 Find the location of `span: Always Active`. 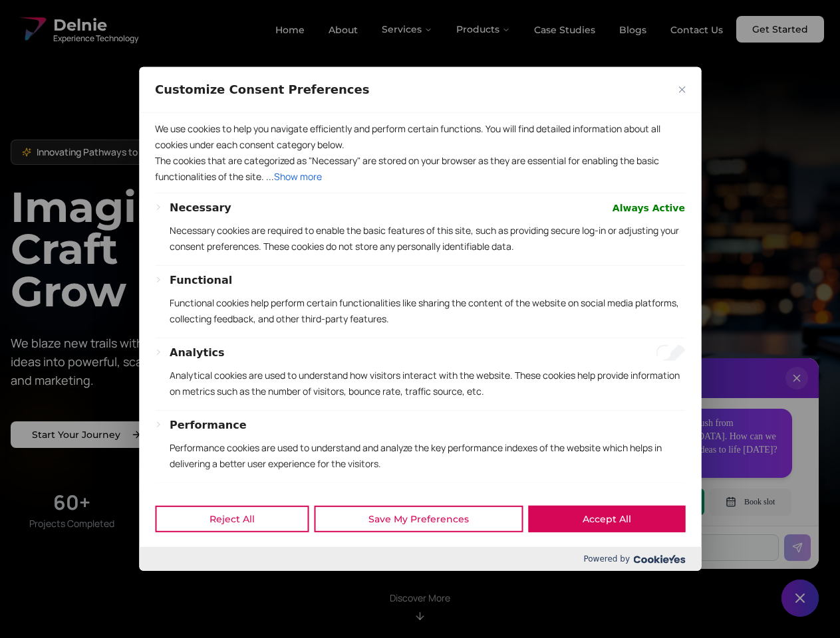

span: Always Active is located at coordinates (649, 208).